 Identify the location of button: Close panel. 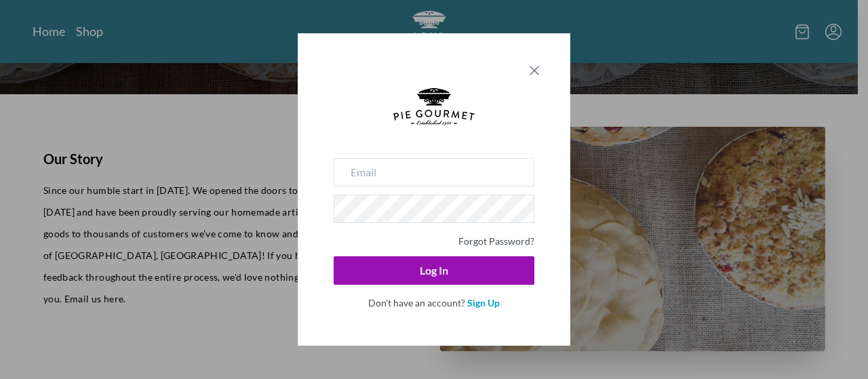
(534, 70).